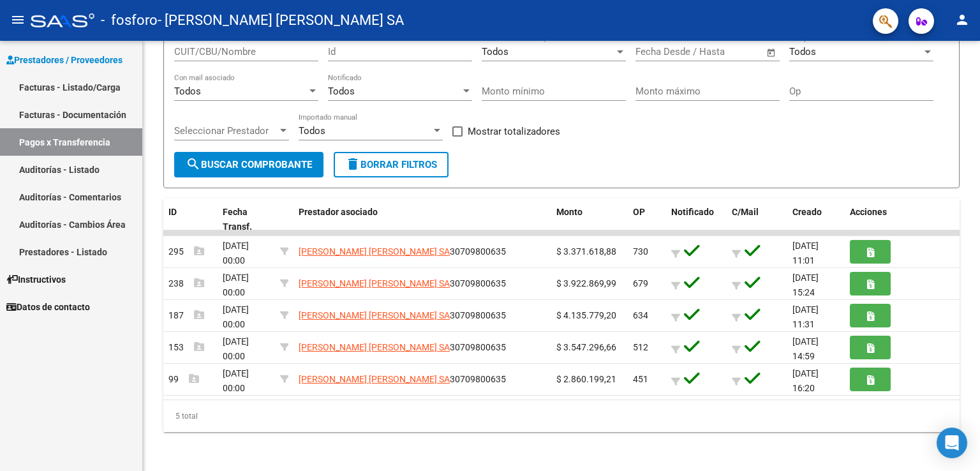  What do you see at coordinates (172, 212) in the screenshot?
I see `span: ID` at bounding box center [172, 212].